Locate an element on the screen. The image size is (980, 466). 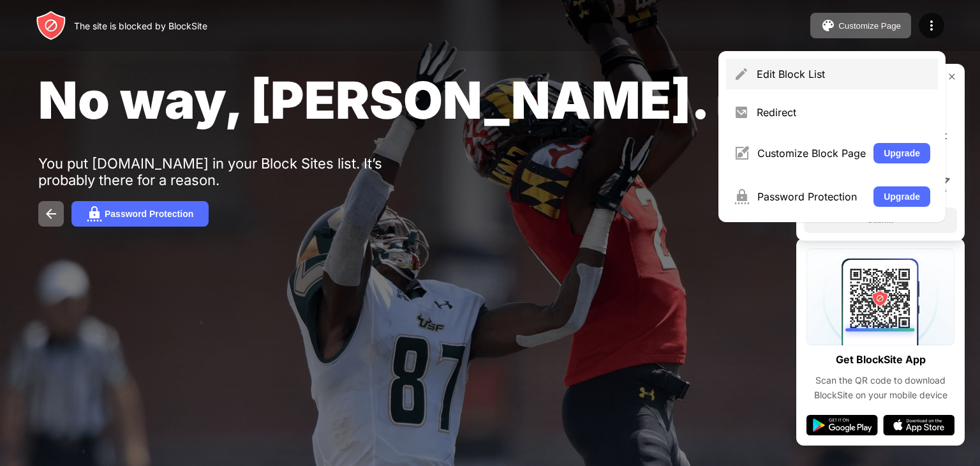
img: menu-password.svg is located at coordinates (741, 196).